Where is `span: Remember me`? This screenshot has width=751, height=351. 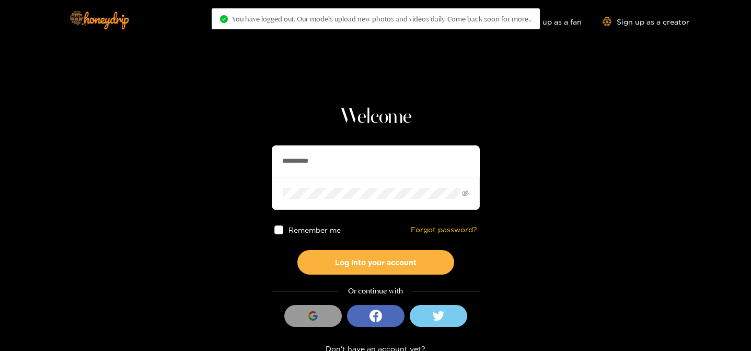
span: Remember me is located at coordinates (314, 229).